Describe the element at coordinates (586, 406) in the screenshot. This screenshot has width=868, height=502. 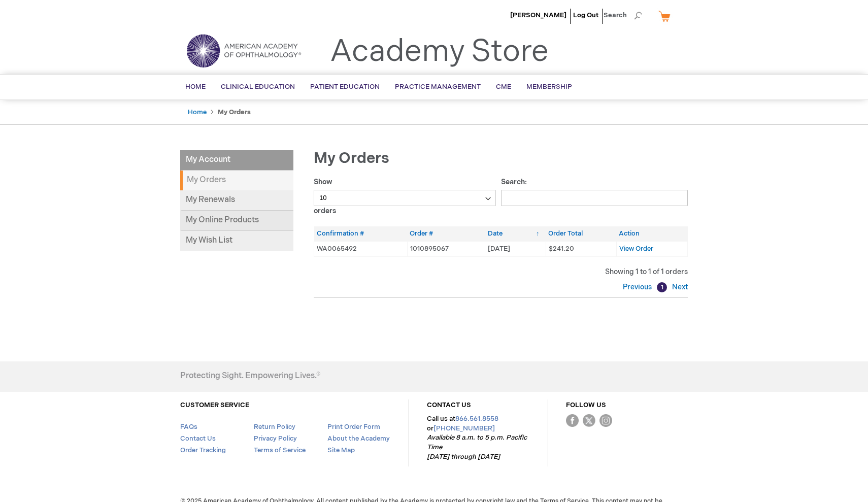
I see `a: FOLLOW US` at that location.